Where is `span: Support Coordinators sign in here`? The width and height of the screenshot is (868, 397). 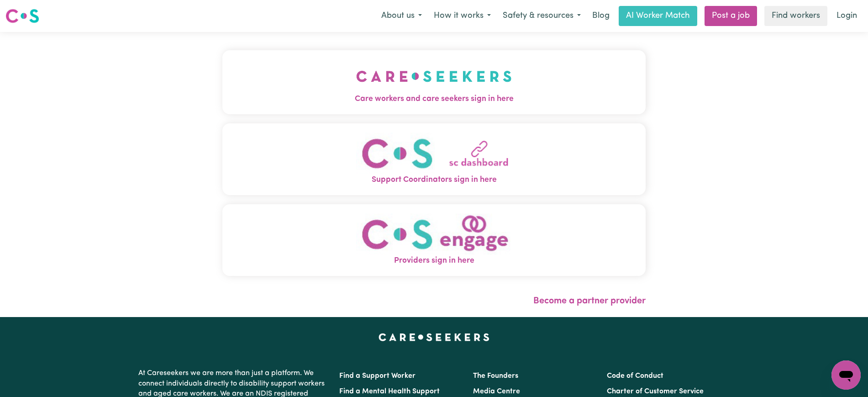
span: Support Coordinators sign in here is located at coordinates (434, 180).